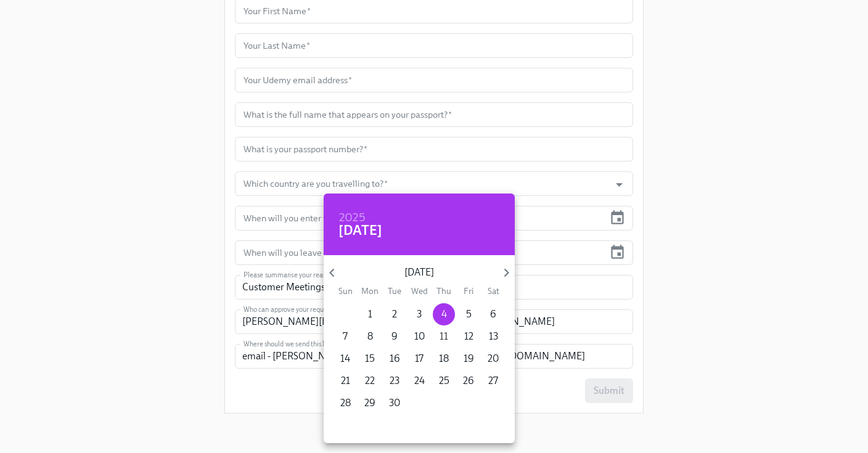 This screenshot has height=453, width=868. What do you see at coordinates (394, 403) in the screenshot?
I see `p: 30` at bounding box center [394, 403].